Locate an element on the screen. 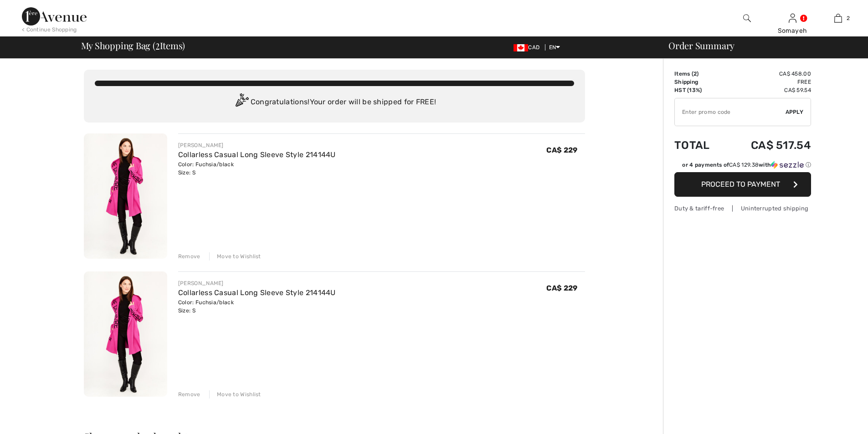  td: CA$ 517.54 is located at coordinates (768, 145).